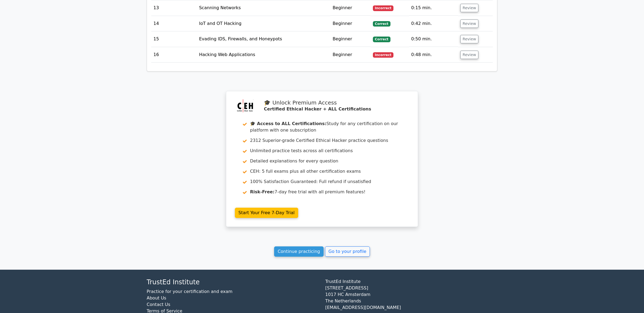 The width and height of the screenshot is (644, 313). I want to click on td: 0:48 min., so click(434, 55).